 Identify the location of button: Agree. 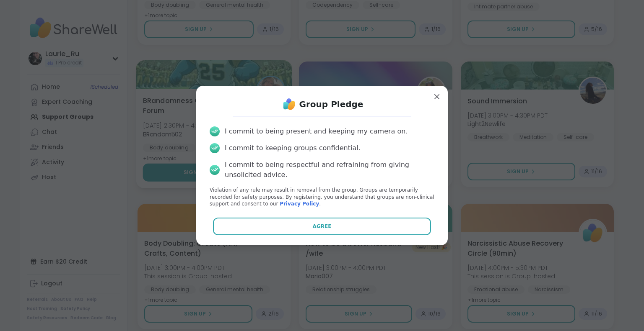
(322, 227).